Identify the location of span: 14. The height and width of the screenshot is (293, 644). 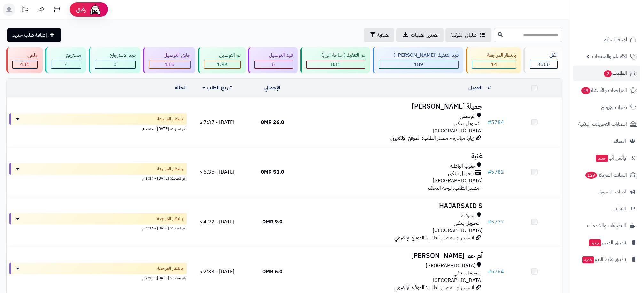
(494, 64).